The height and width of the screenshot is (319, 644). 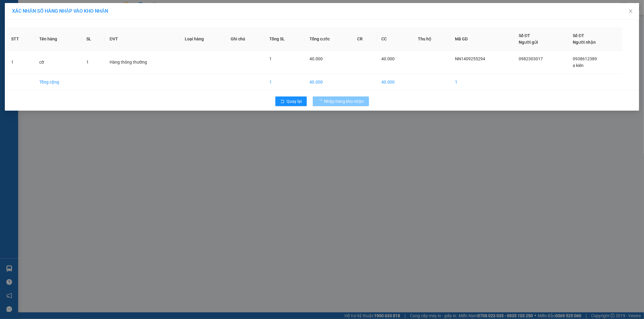 I want to click on span: 0982303017, so click(x=531, y=59).